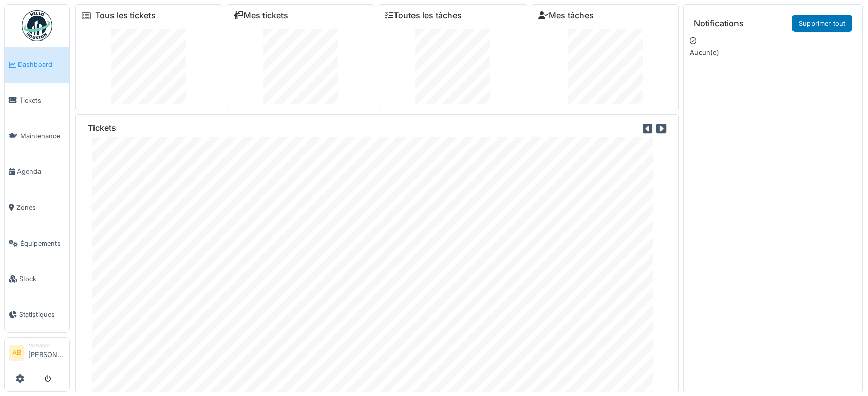 Image resolution: width=868 pixels, height=396 pixels. What do you see at coordinates (43, 243) in the screenshot?
I see `span: Équipements` at bounding box center [43, 243].